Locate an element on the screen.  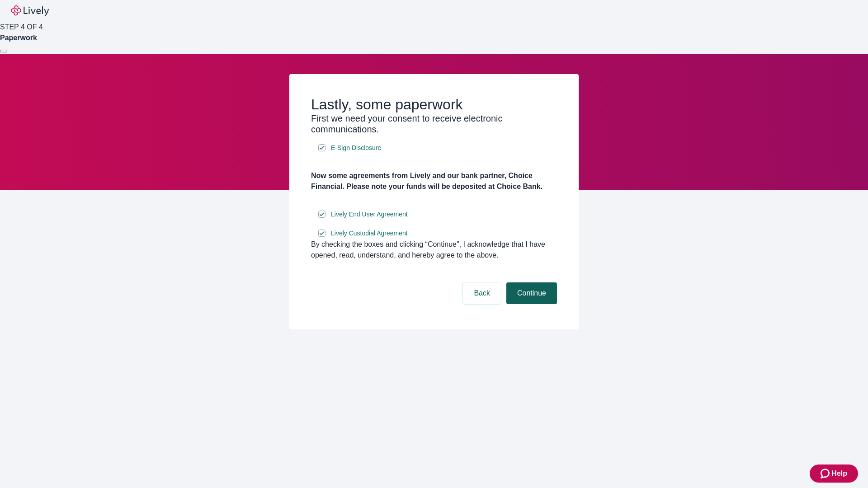
h2: Lastly, some paperwork is located at coordinates (434, 104).